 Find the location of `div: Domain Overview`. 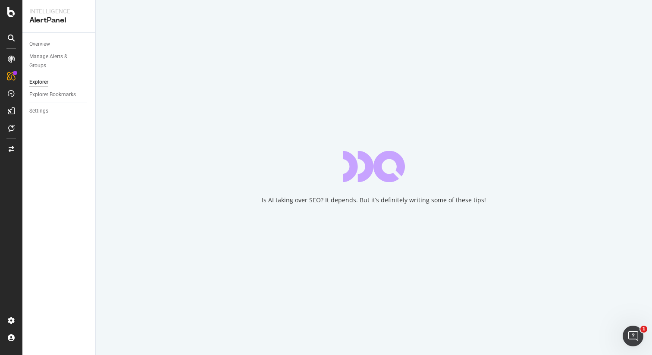

div: Domain Overview is located at coordinates (56, 53).